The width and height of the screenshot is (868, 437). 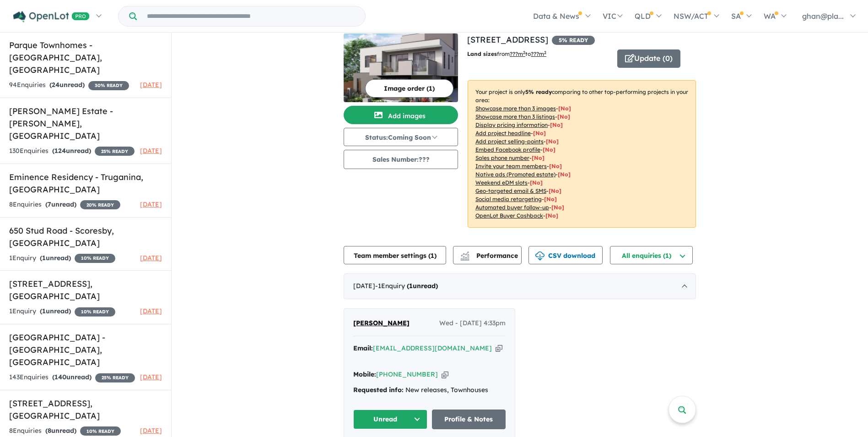 What do you see at coordinates (512, 125) in the screenshot?
I see `u: Display pricing information` at bounding box center [512, 125].